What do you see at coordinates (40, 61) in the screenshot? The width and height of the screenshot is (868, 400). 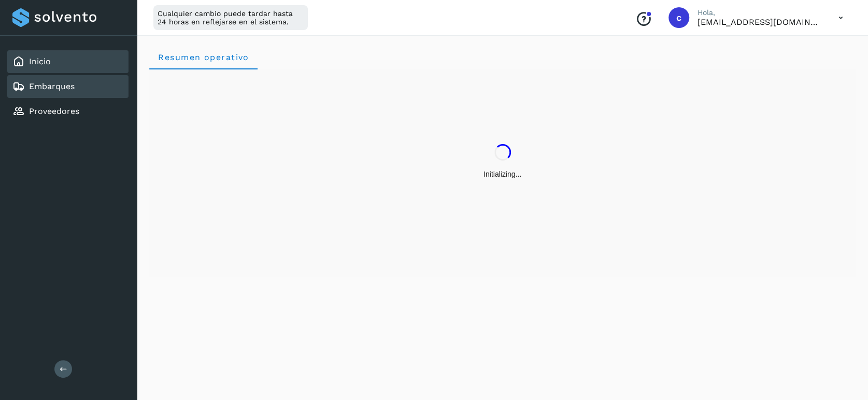 I see `a: Inicio` at bounding box center [40, 61].